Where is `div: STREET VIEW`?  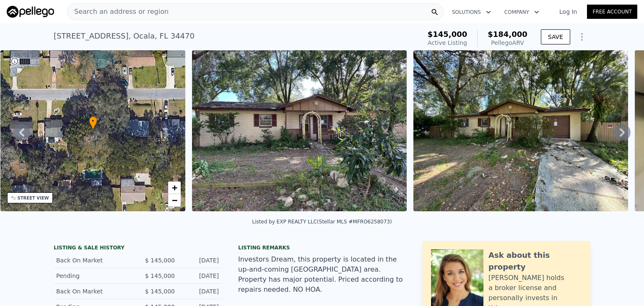 div: STREET VIEW is located at coordinates (33, 198).